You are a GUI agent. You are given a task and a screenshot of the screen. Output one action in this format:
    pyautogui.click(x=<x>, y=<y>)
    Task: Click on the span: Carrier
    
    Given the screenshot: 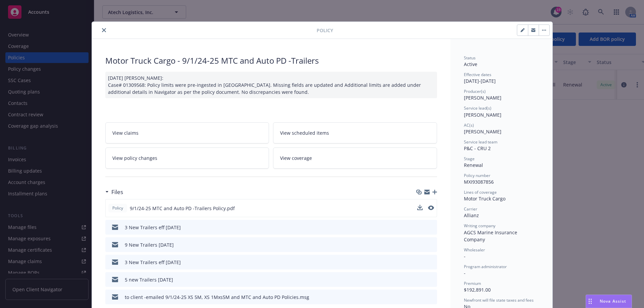 What is the action you would take?
    pyautogui.click(x=470, y=209)
    